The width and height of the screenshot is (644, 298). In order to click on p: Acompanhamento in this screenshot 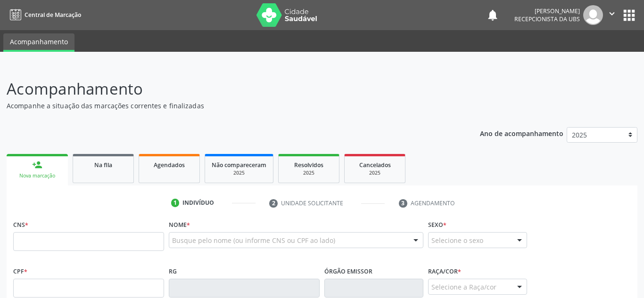, I will do `click(227, 89)`.